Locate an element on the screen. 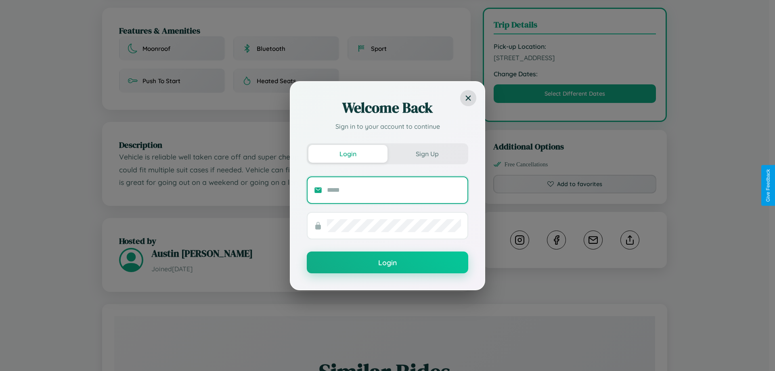 Image resolution: width=775 pixels, height=371 pixels. h2: Welcome Back is located at coordinates (388, 108).